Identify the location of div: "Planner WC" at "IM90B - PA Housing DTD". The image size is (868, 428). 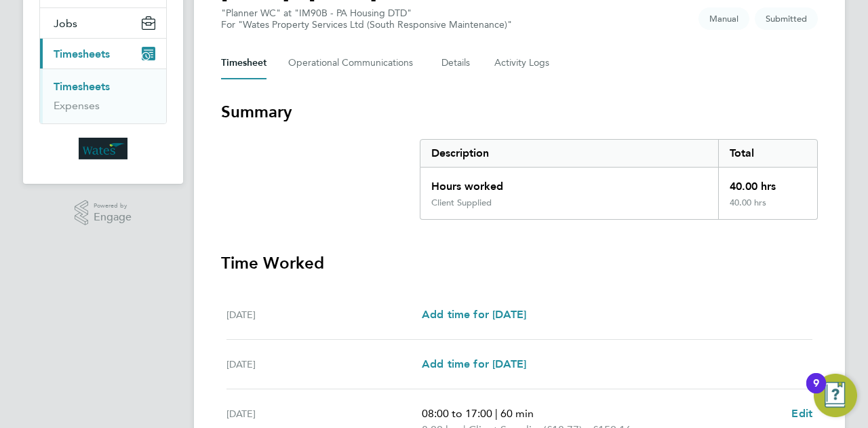
(366, 19).